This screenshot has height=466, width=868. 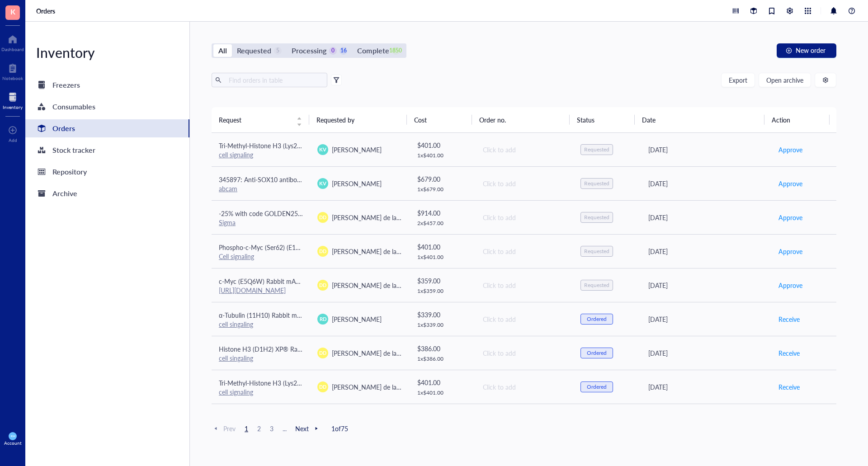 I want to click on div: Inventory, so click(x=107, y=52).